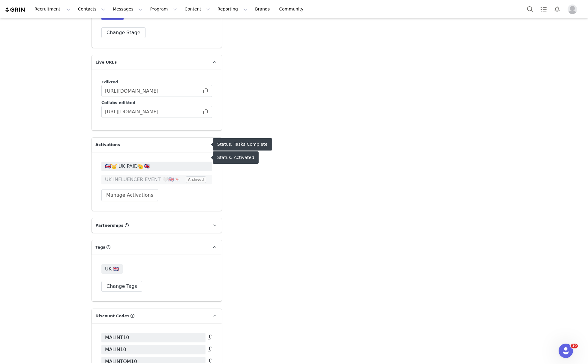 Image resolution: width=588 pixels, height=364 pixels. Describe the element at coordinates (116, 350) in the screenshot. I see `span: MALIN10` at that location.